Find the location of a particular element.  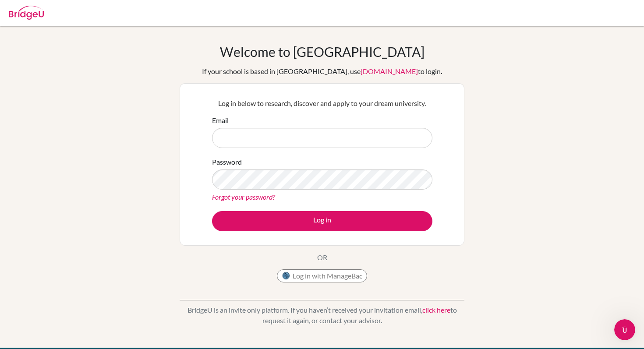

label: Password is located at coordinates (227, 162).